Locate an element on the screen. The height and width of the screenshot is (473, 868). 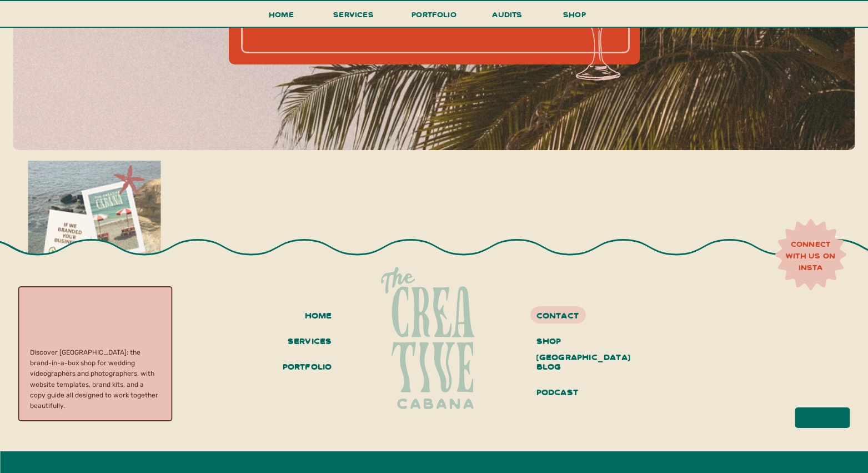
h3: podcast is located at coordinates (578, 393).